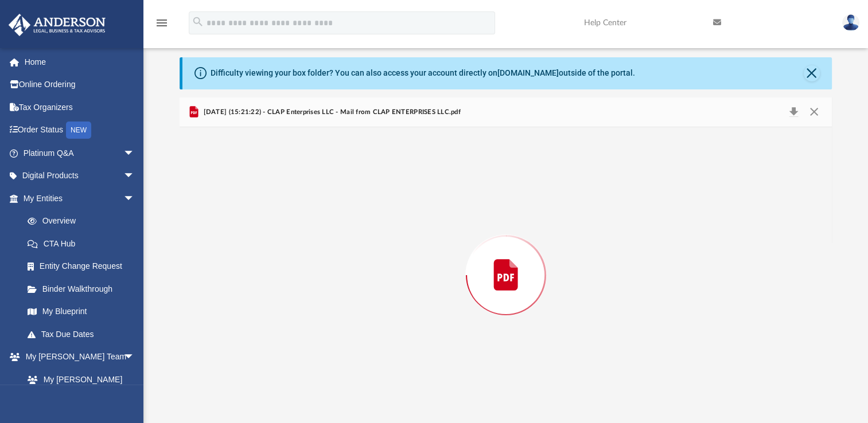  What do you see at coordinates (81, 312) in the screenshot?
I see `a: My Blueprint` at bounding box center [81, 312].